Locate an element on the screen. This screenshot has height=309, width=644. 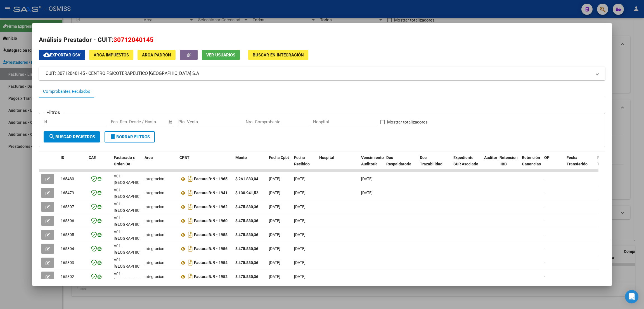
span: Vencimiento Auditoría is located at coordinates (372, 161).